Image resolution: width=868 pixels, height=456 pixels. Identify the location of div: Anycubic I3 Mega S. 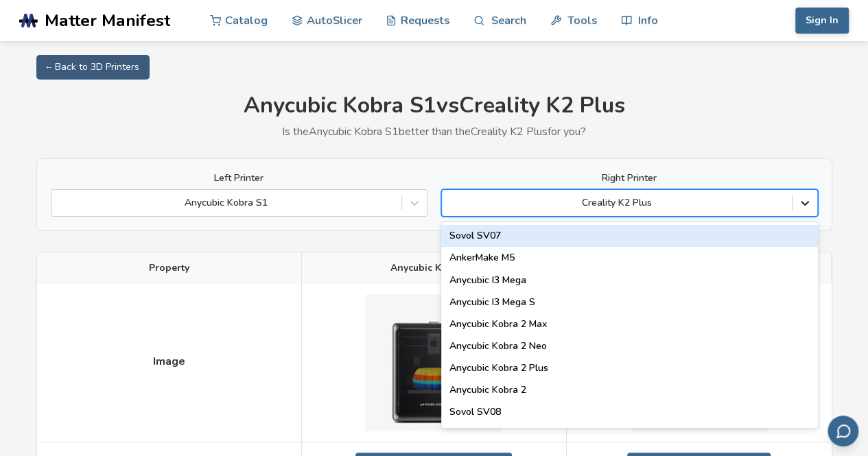
(629, 303).